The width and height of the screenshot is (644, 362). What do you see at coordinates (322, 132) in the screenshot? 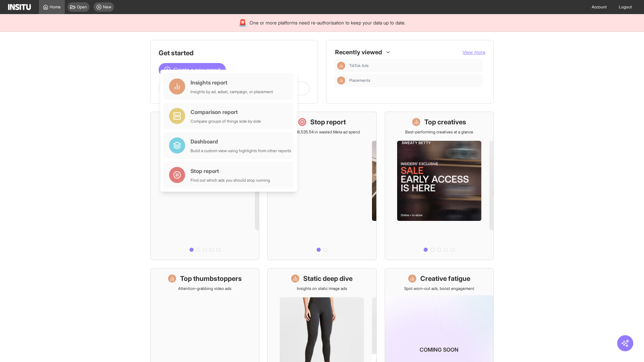
I see `p: Save £16,535.54 in wasted Meta ad spend` at bounding box center [322, 132].